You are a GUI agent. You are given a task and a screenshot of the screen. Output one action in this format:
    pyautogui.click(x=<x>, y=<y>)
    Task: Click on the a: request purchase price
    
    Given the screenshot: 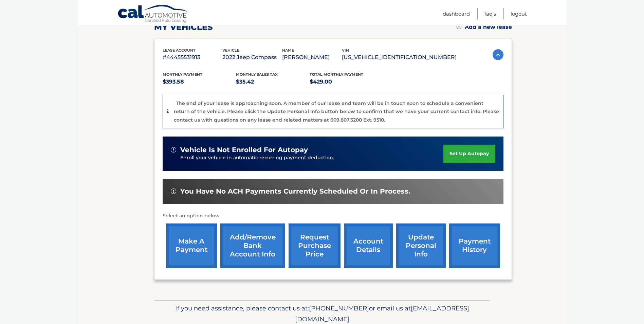 What is the action you would take?
    pyautogui.click(x=314, y=246)
    